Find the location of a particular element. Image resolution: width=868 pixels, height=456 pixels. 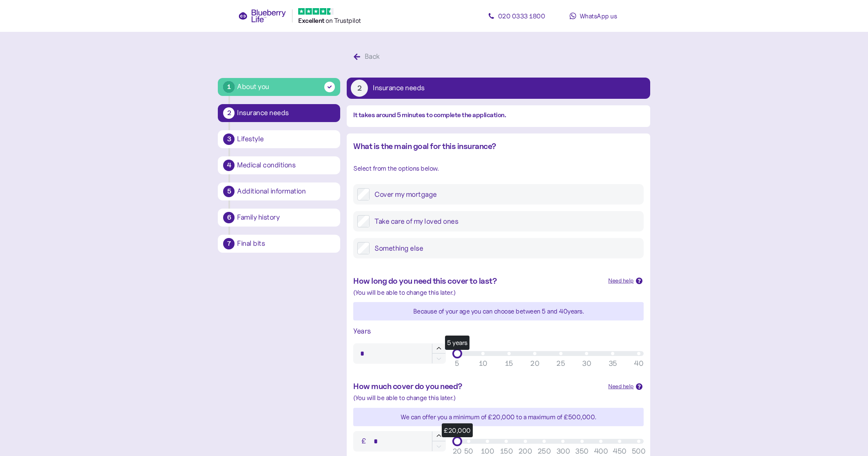

div: 6 is located at coordinates (229, 218).